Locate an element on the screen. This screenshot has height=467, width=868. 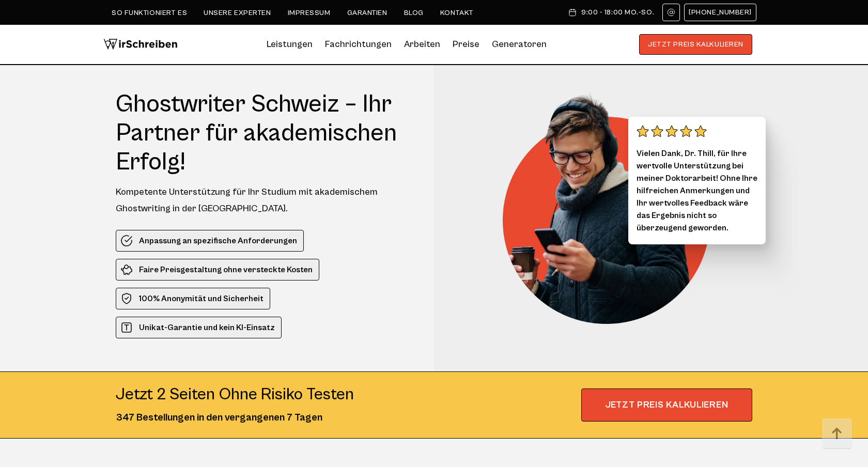
li: Anpassung an spezifische Anforderungen is located at coordinates (209, 241).